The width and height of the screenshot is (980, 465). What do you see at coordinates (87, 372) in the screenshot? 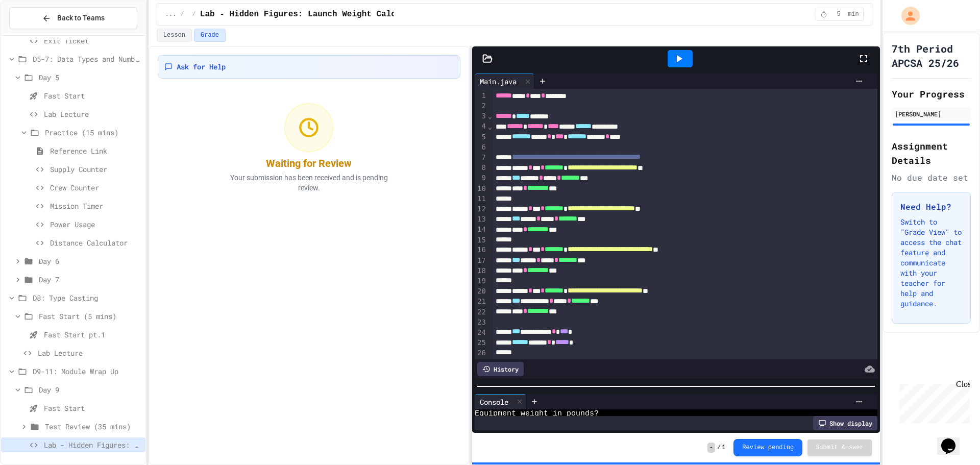
I see `span: D9-11: Module Wrap Up` at bounding box center [87, 372].